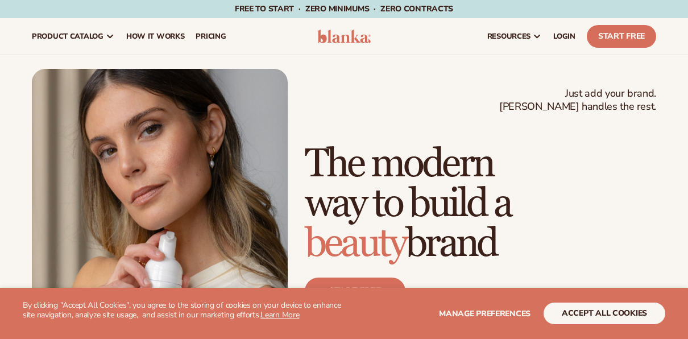 The image size is (688, 339). I want to click on img: logo, so click(344, 36).